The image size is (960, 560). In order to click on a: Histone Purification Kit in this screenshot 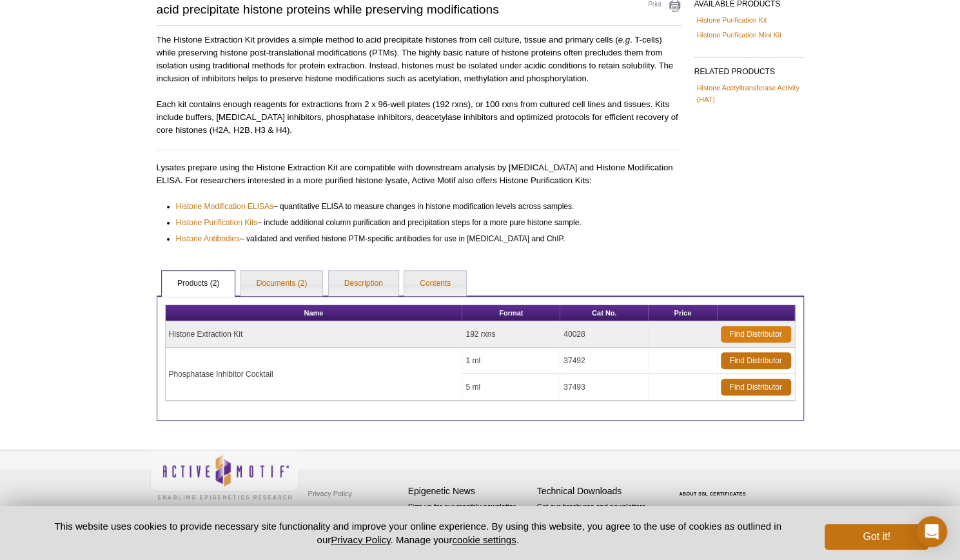, I will do `click(732, 20)`.